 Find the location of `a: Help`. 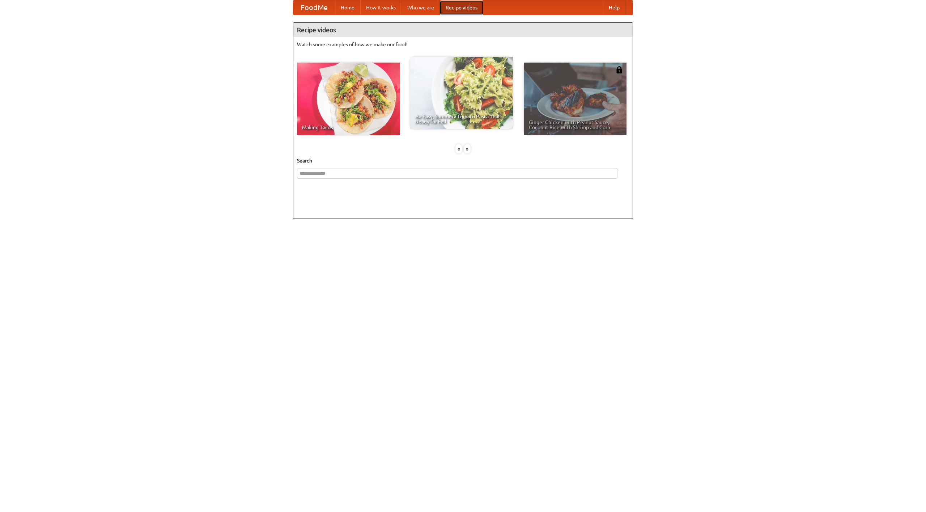

a: Help is located at coordinates (614, 8).